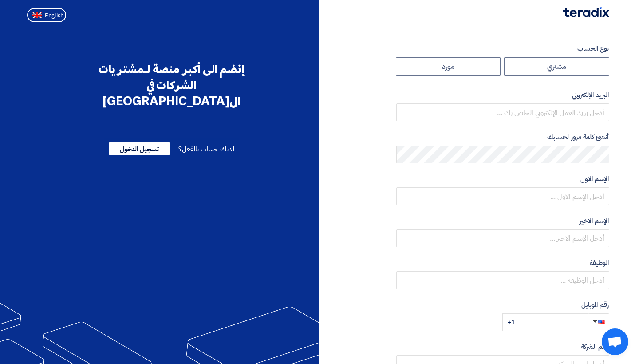 This screenshot has width=639, height=364. I want to click on a: تسجيل الدخول, so click(139, 149).